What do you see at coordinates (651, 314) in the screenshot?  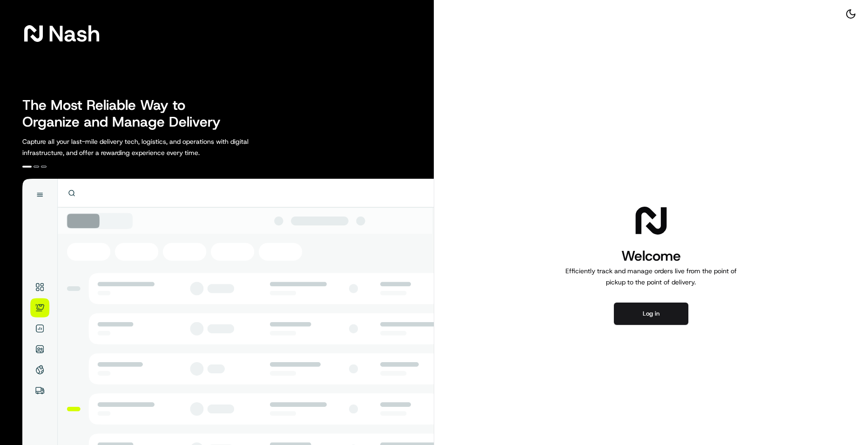 I see `button: Log in` at bounding box center [651, 314].